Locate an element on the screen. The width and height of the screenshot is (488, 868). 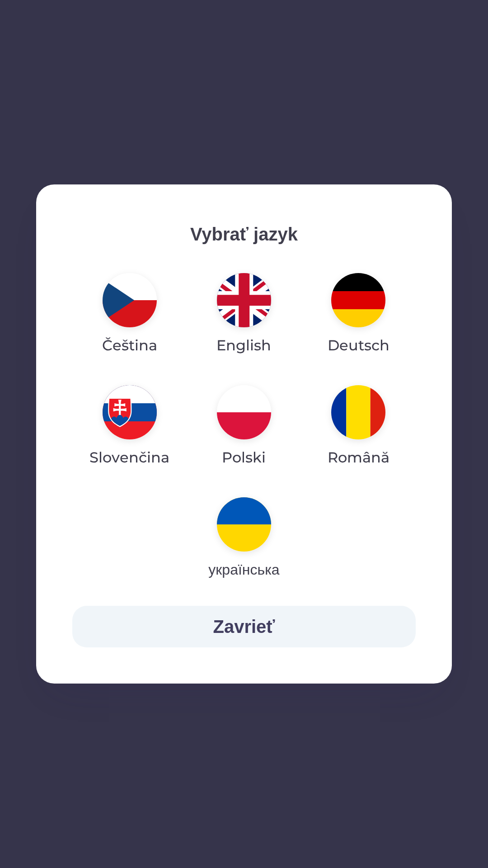
img: uk flag is located at coordinates (244, 525).